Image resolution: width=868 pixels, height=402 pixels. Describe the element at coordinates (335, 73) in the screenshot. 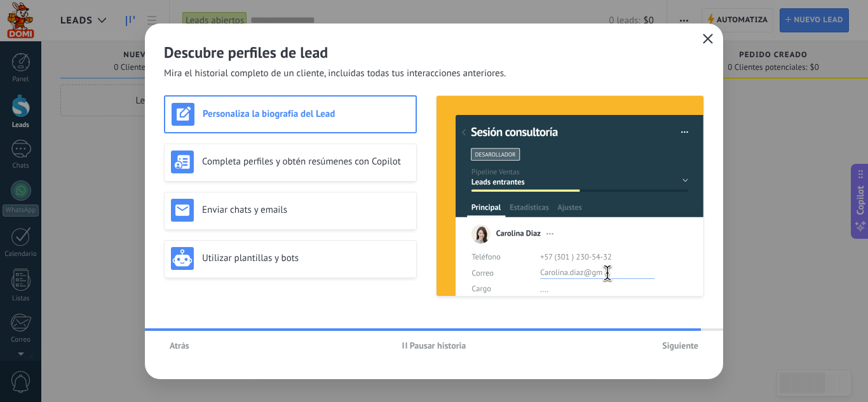

I see `span: Mira el historial completo de un cliente, incluidas todas tus interacciones anteriores.` at that location.